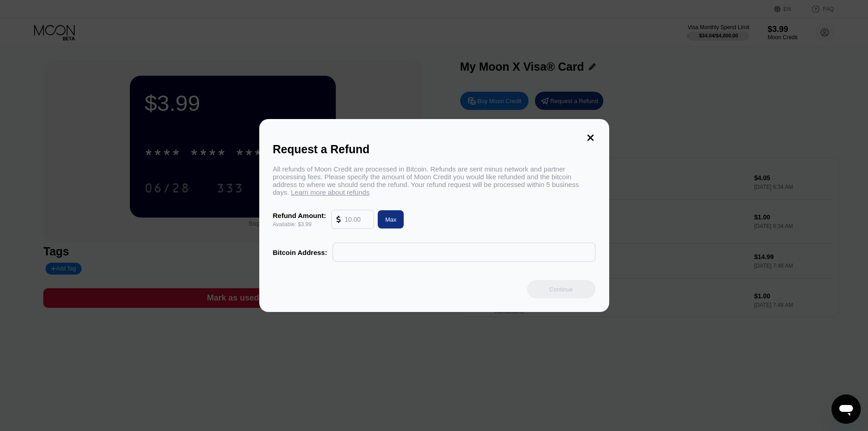 This screenshot has width=868, height=431. Describe the element at coordinates (330, 192) in the screenshot. I see `div: Learn more about refunds` at that location.